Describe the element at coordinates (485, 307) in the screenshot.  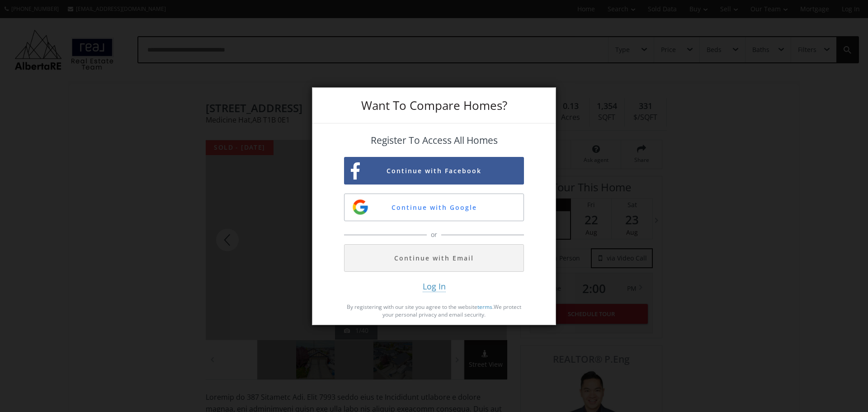
I see `a: terms` at that location.